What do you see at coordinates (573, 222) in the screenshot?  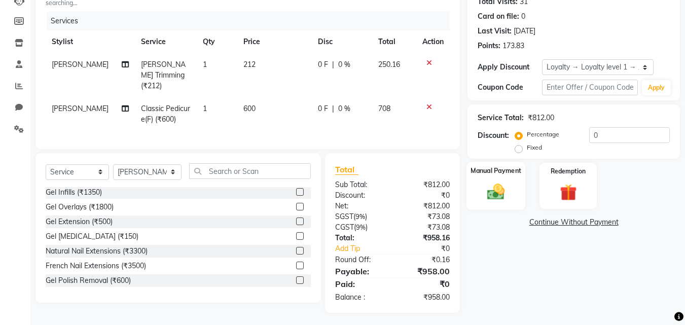 I see `a: Continue Without Payment` at bounding box center [573, 222].